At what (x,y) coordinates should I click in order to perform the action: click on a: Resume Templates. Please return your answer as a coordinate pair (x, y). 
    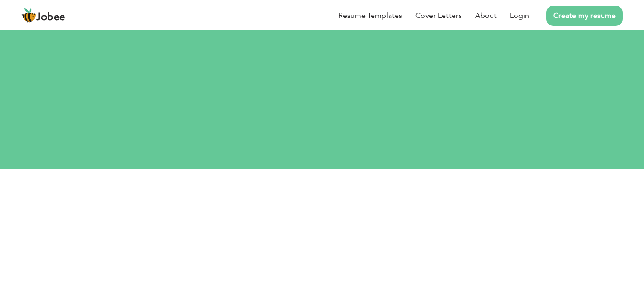
    Looking at the image, I should click on (370, 15).